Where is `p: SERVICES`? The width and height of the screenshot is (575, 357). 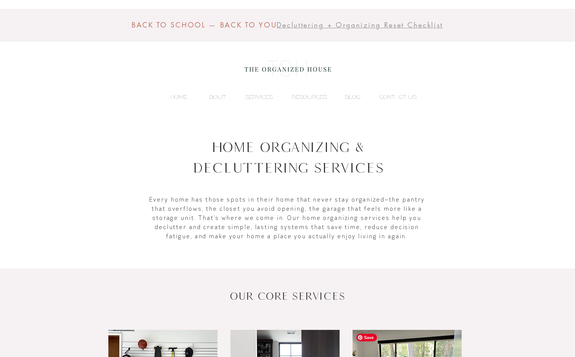
p: SERVICES is located at coordinates (259, 97).